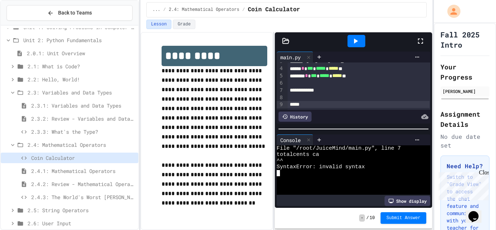  I want to click on h1: Fall 2025 Intro, so click(465, 40).